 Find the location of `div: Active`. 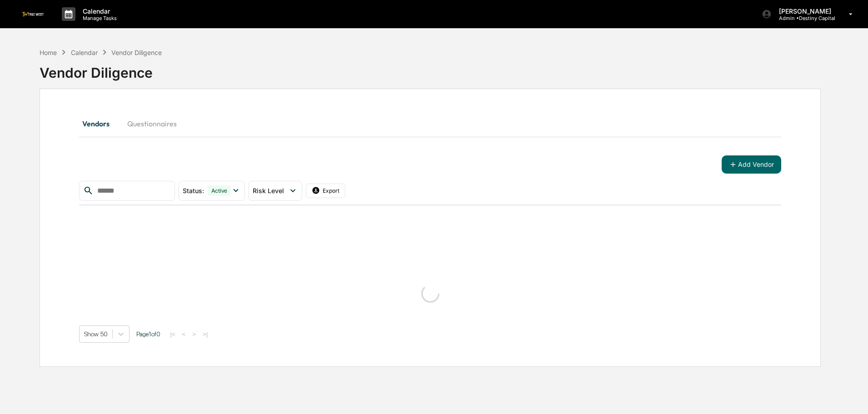

div: Active is located at coordinates (219, 191).